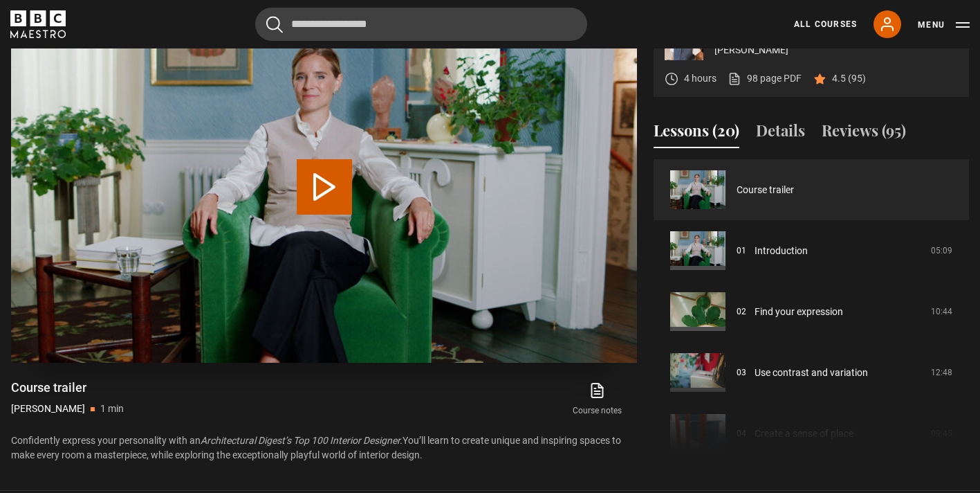 The image size is (980, 493). Describe the element at coordinates (765, 190) in the screenshot. I see `a: Course trailer` at that location.